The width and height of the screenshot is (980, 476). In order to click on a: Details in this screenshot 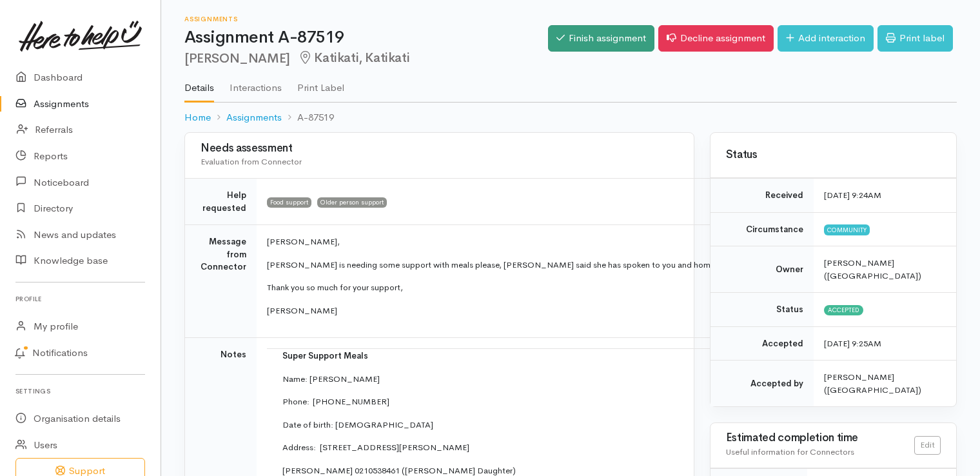, I will do `click(199, 84)`.